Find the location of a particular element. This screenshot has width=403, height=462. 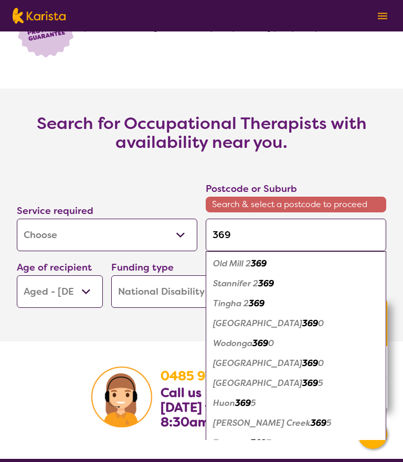

em: Tingha 2 is located at coordinates (231, 303).